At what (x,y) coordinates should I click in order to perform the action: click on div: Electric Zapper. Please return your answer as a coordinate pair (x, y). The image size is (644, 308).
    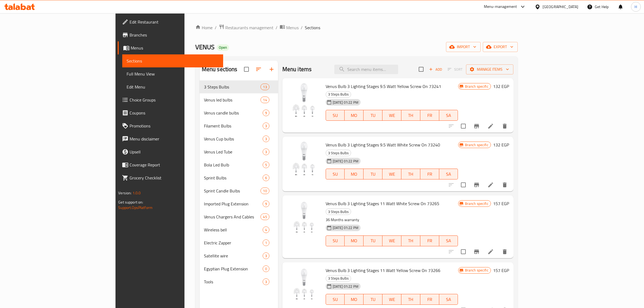
    Looking at the image, I should click on (233, 243).